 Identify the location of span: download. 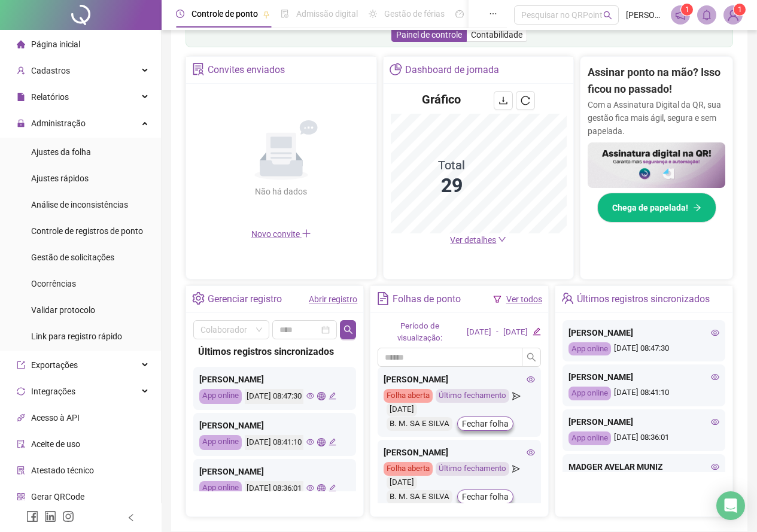
(504, 101).